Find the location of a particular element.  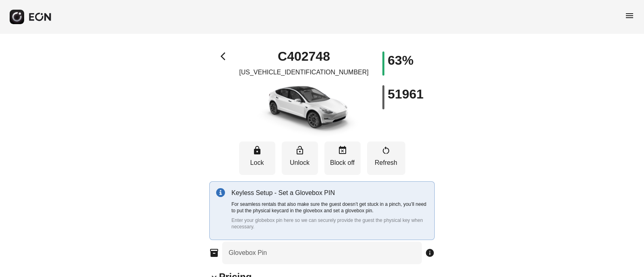

h1: C402748 is located at coordinates (304, 56).